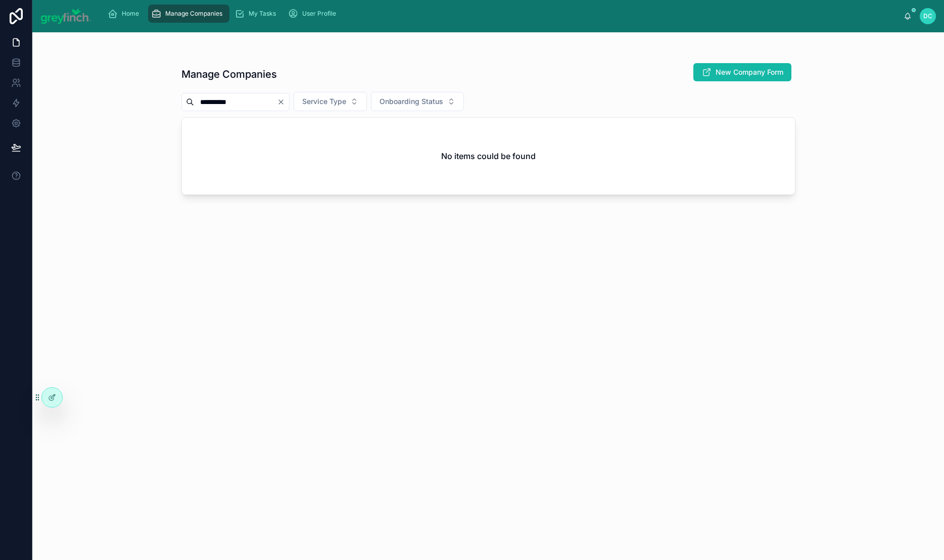 The image size is (944, 560). Describe the element at coordinates (262, 13) in the screenshot. I see `span: My Tasks` at that location.